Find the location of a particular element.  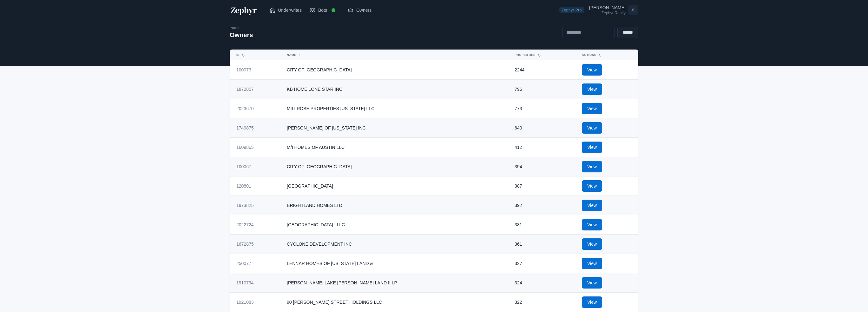

td: 2022724 is located at coordinates (256, 225).